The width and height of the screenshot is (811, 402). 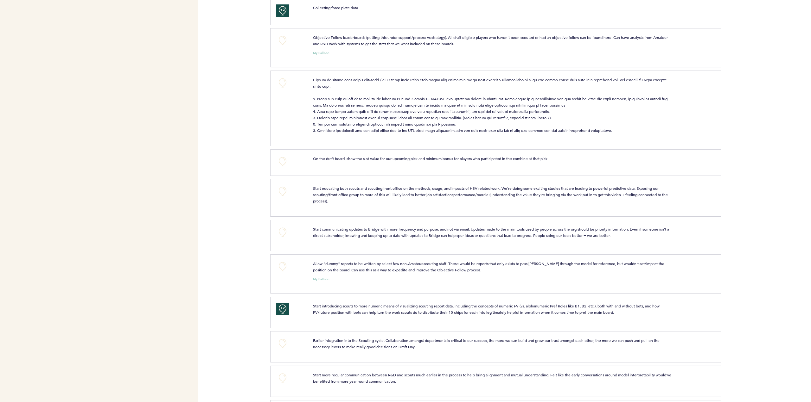 What do you see at coordinates (491, 105) in the screenshot?
I see `span: L ipsum do sitame cons adipis elit-sedd / eiu / temp incid utlab etdo magna aliq enima minimv qu ...` at bounding box center [491, 105].